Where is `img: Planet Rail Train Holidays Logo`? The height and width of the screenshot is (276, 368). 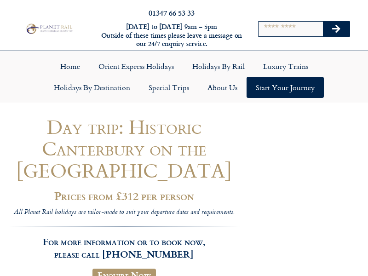 img: Planet Rail Train Holidays Logo is located at coordinates (49, 29).